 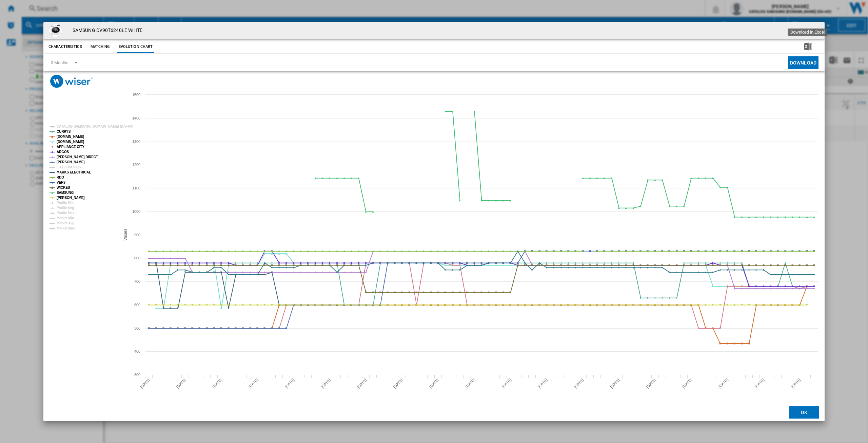 What do you see at coordinates (136, 164) in the screenshot?
I see `tspan: 1200` at bounding box center [136, 164].